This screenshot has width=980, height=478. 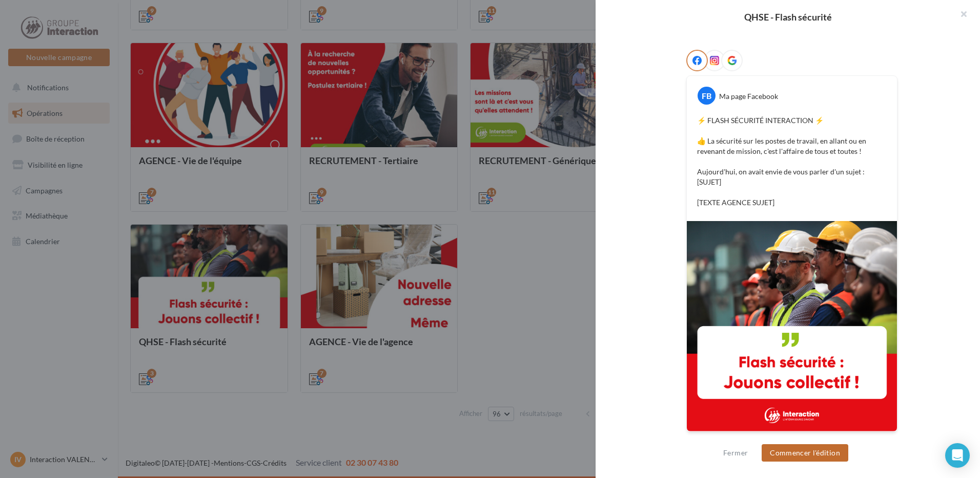 I want to click on div: La prévisualisation est non-contractuelle, so click(x=792, y=439).